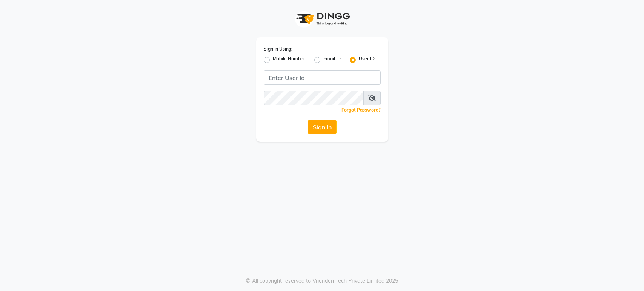 The image size is (644, 291). Describe the element at coordinates (367, 60) in the screenshot. I see `label: User ID` at that location.